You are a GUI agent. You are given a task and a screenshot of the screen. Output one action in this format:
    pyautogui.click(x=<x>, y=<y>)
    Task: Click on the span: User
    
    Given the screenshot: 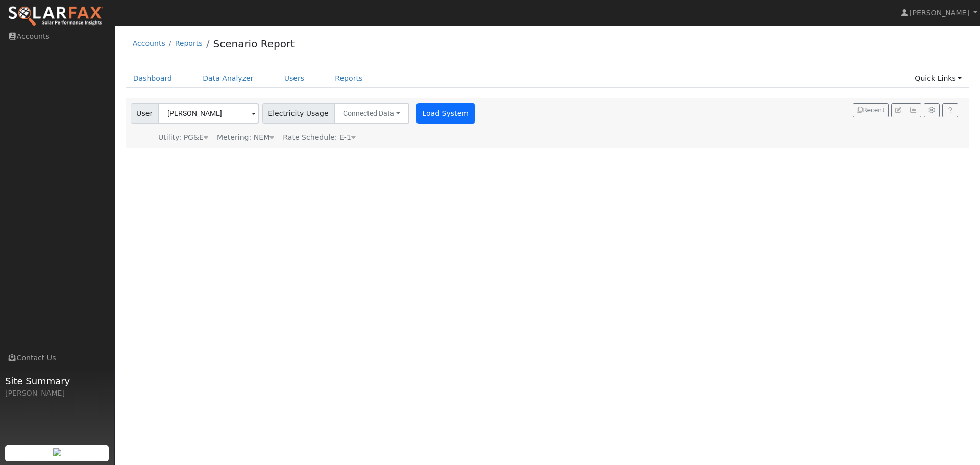 What is the action you would take?
    pyautogui.click(x=145, y=113)
    